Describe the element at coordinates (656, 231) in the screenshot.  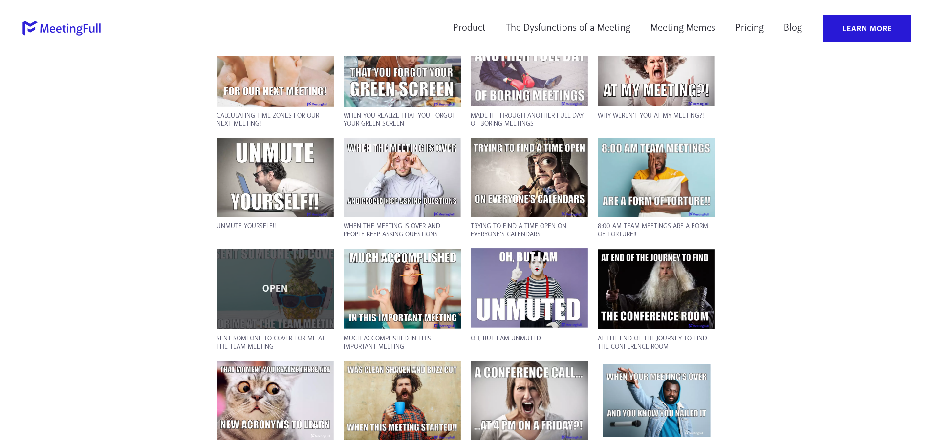
I see `p: 8:00 AM team meetings are a form of torture!!` at that location.